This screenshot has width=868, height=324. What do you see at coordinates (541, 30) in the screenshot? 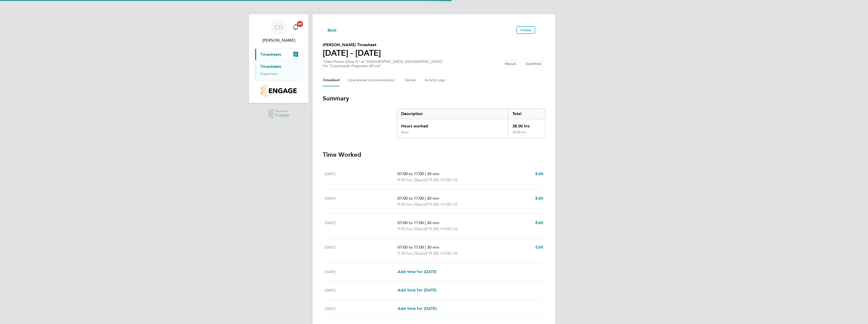
I see `button: Timesheets Menu` at bounding box center [541, 30].